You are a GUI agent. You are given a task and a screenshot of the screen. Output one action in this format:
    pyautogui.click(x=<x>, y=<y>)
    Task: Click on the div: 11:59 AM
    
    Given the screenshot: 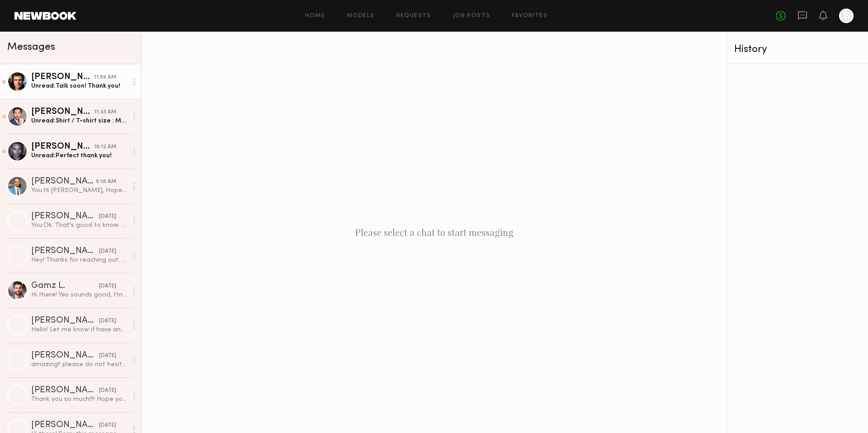 What is the action you would take?
    pyautogui.click(x=105, y=77)
    